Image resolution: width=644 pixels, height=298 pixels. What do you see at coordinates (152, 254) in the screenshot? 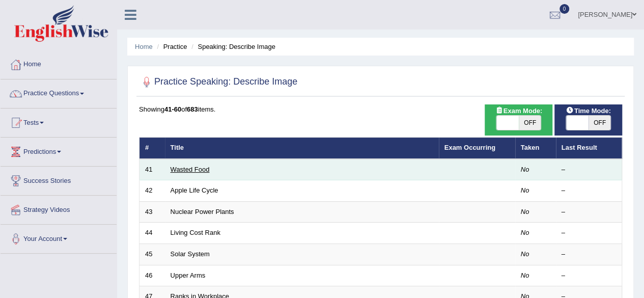
I see `td: 45` at bounding box center [152, 254].